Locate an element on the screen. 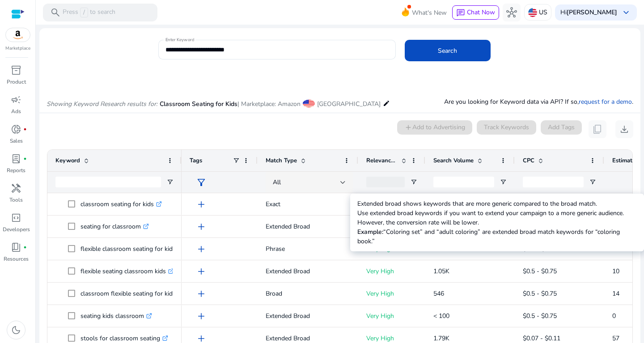 Image resolution: width=644 pixels, height=343 pixels. span: 57 is located at coordinates (616, 338).